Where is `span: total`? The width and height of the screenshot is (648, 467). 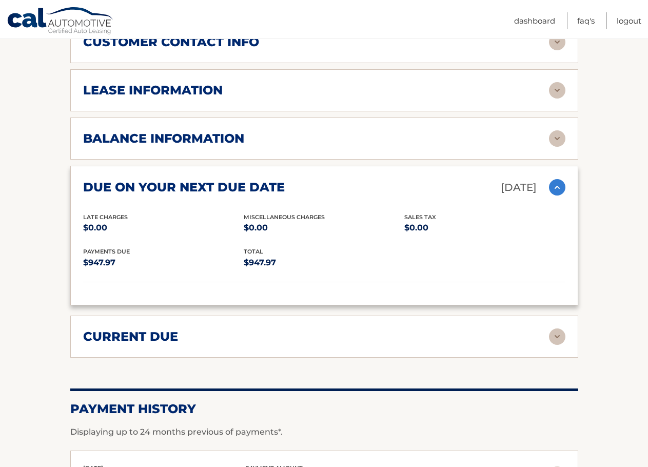 span: total is located at coordinates (253, 251).